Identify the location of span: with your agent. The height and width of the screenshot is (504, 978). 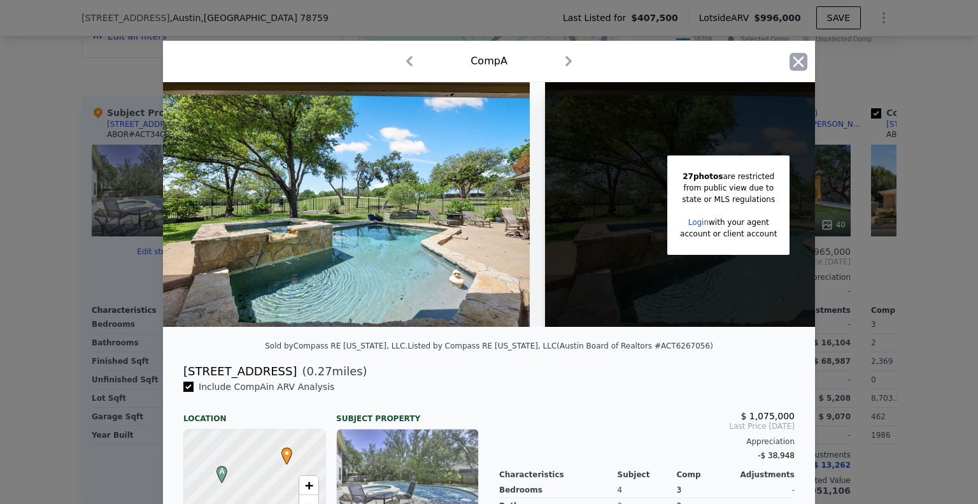
(739, 222).